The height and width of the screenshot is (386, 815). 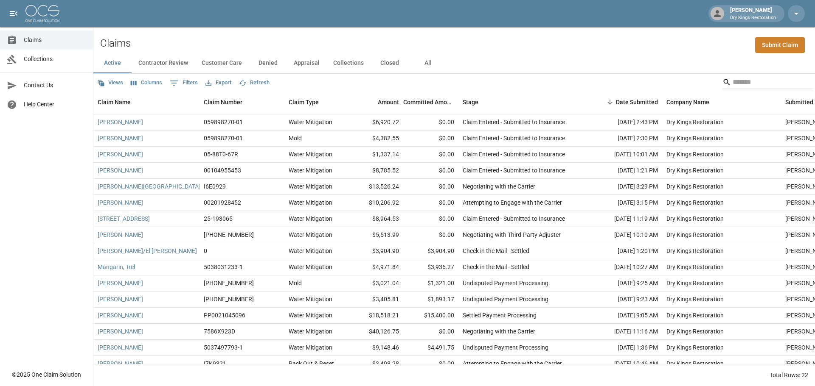 What do you see at coordinates (348, 63) in the screenshot?
I see `button: Collections` at bounding box center [348, 63].